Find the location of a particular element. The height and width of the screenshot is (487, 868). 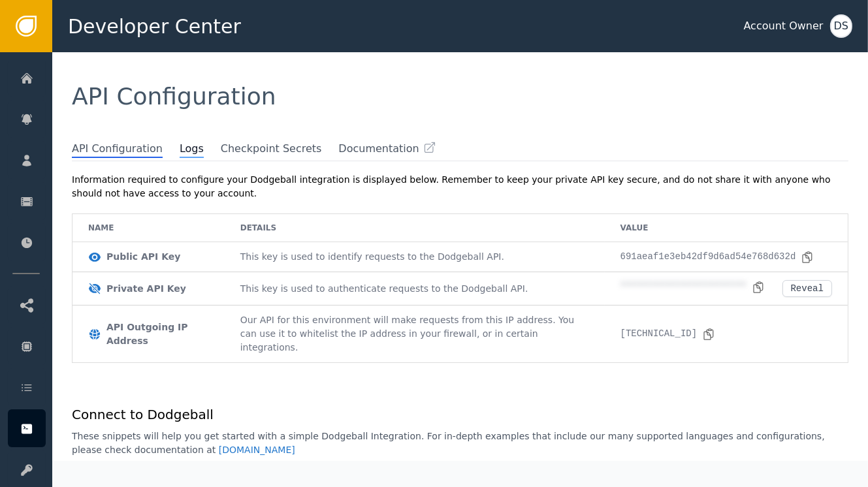

div: Private API Key is located at coordinates (147, 288).